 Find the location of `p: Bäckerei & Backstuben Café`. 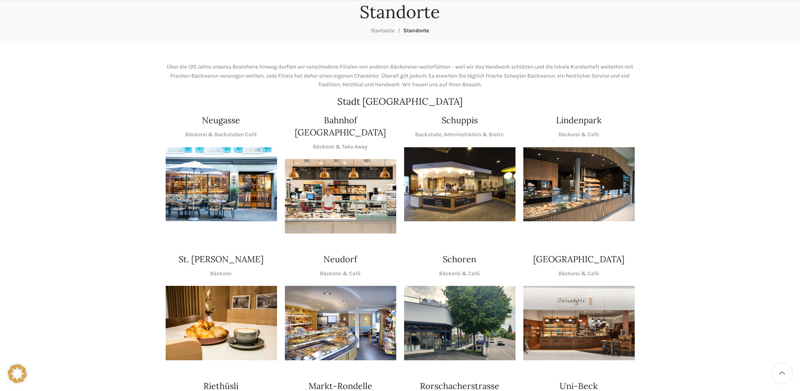

p: Bäckerei & Backstuben Café is located at coordinates (221, 135).